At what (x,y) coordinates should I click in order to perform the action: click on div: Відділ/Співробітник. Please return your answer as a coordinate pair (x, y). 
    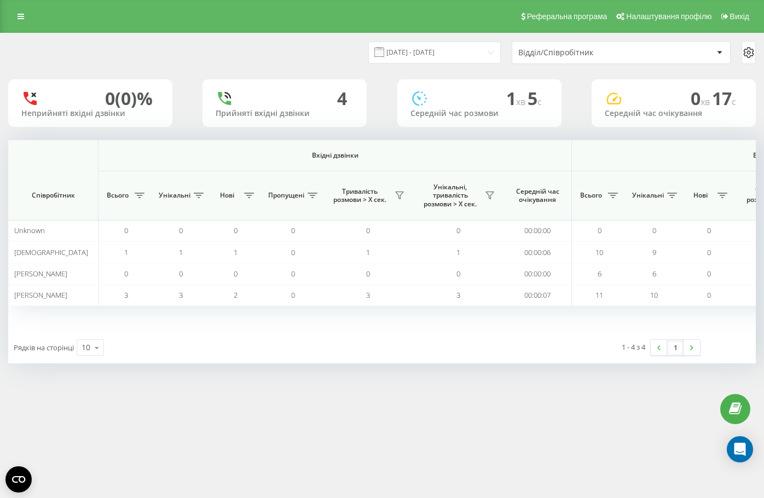
    Looking at the image, I should click on (583, 53).